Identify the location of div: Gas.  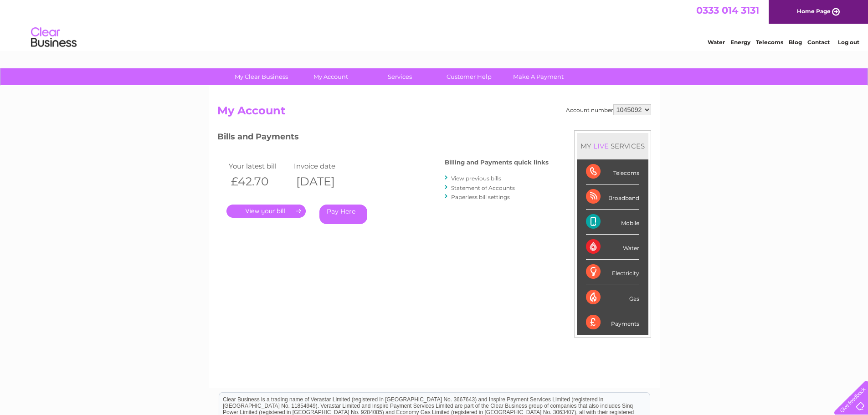
(613, 298).